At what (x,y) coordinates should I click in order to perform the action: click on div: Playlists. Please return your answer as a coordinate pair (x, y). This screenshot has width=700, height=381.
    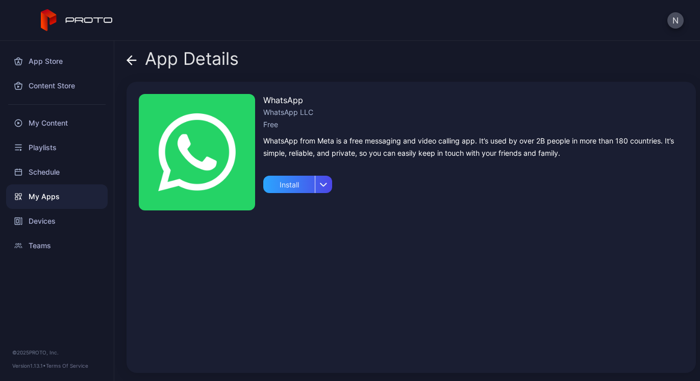
    Looking at the image, I should click on (57, 147).